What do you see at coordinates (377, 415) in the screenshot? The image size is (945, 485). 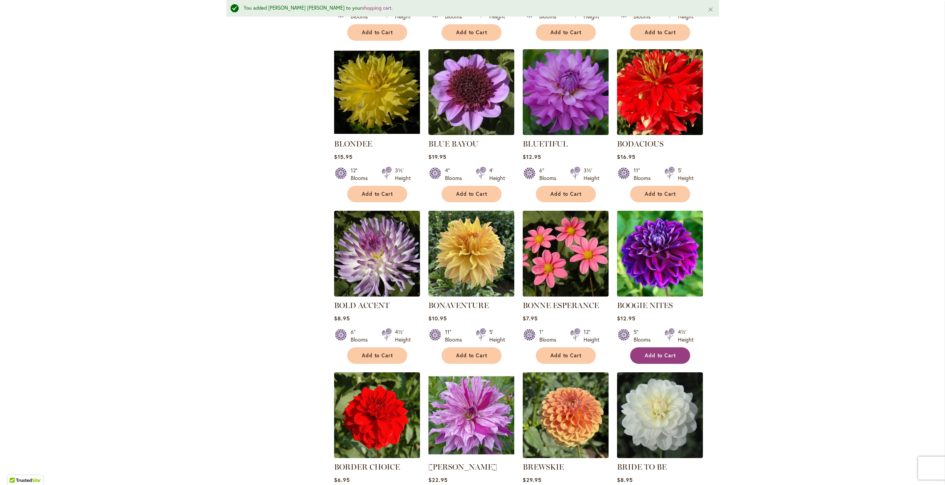 I see `img: BORDER CHOICE` at bounding box center [377, 415].